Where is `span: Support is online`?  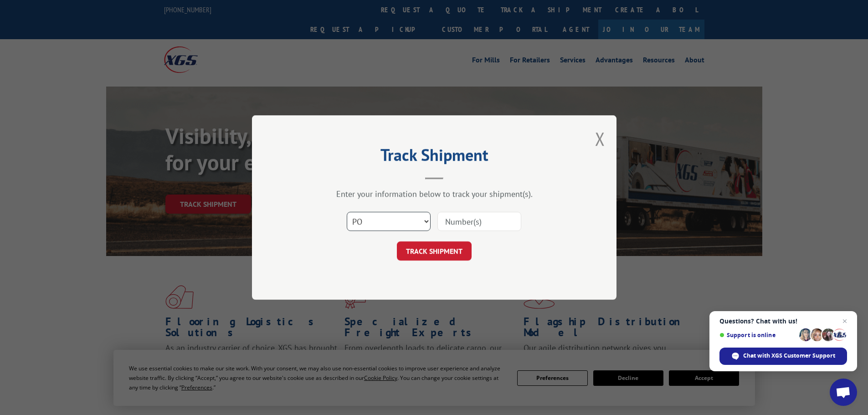
span: Support is online is located at coordinates (758, 335).